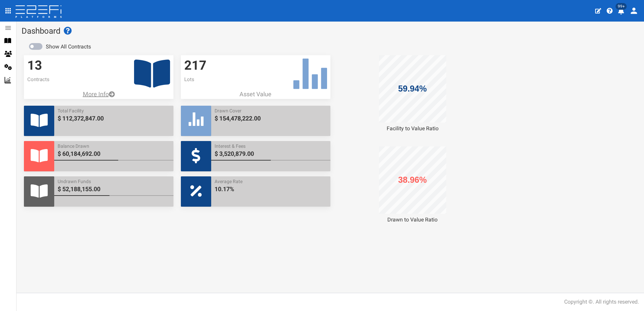 Image resolution: width=644 pixels, height=311 pixels. What do you see at coordinates (114, 146) in the screenshot?
I see `span: Balance Drawn` at bounding box center [114, 146].